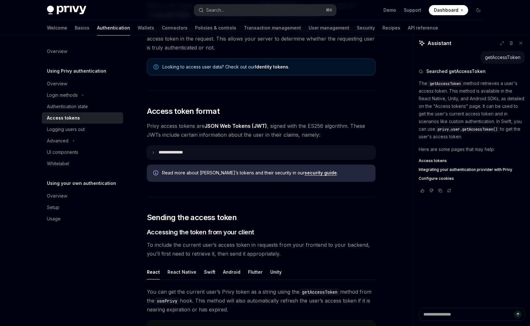 This screenshot has width=530, height=326. I want to click on div: Swift, so click(210, 272).